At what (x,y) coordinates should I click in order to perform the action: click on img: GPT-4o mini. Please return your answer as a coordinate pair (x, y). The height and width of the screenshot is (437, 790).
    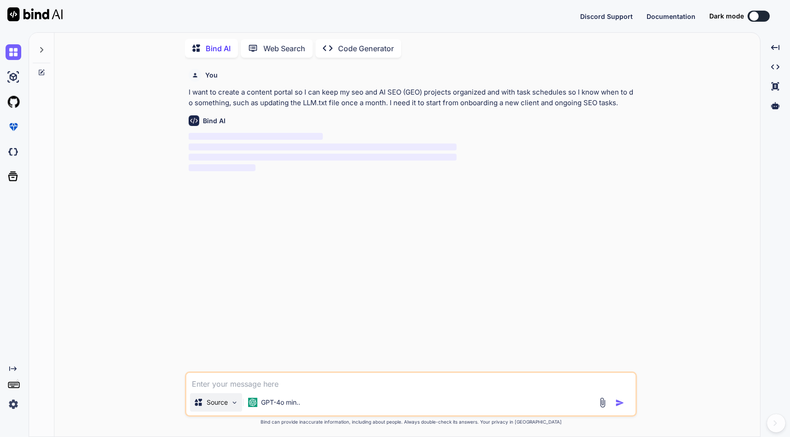
    Looking at the image, I should click on (253, 402).